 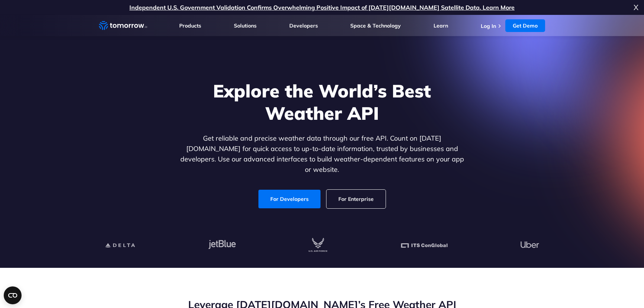 What do you see at coordinates (123, 26) in the screenshot?
I see `a: Home link` at bounding box center [123, 26].